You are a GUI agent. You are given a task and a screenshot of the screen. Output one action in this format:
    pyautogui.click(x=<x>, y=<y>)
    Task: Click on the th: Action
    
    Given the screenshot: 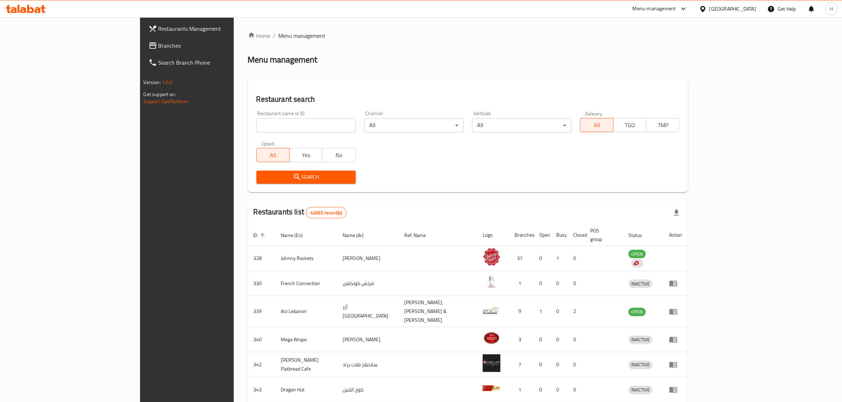 What is the action you would take?
    pyautogui.click(x=675, y=235)
    